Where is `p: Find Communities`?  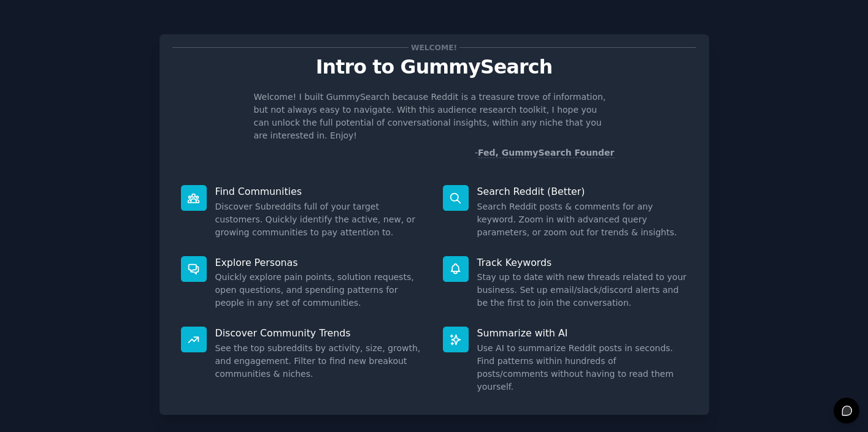 p: Find Communities is located at coordinates (320, 192).